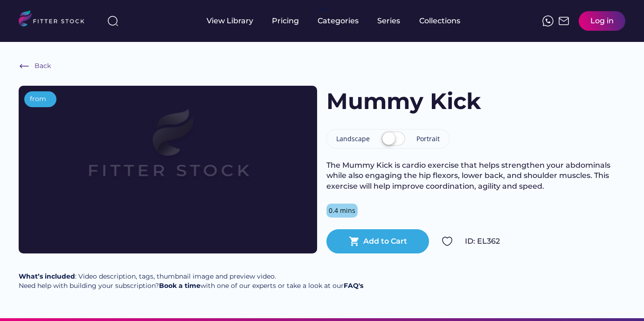 This screenshot has width=644, height=321. Describe the element at coordinates (338, 21) in the screenshot. I see `div: Categories` at that location.